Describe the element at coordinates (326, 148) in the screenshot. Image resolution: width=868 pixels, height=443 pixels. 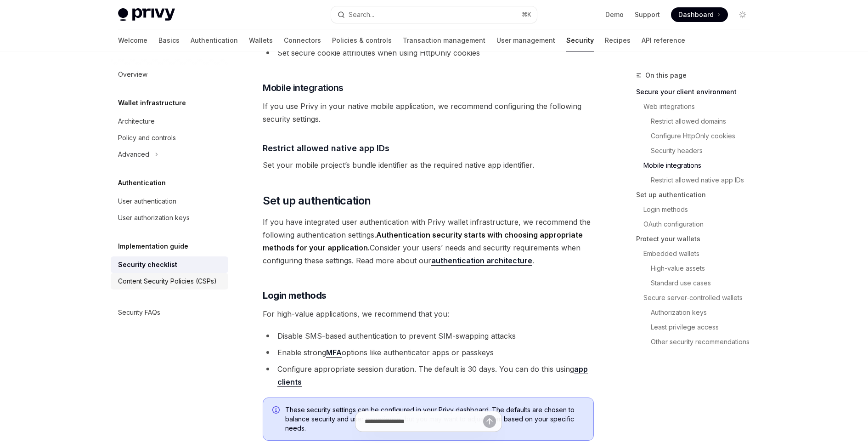
I see `span: Restrict allowed native app IDs` at that location.